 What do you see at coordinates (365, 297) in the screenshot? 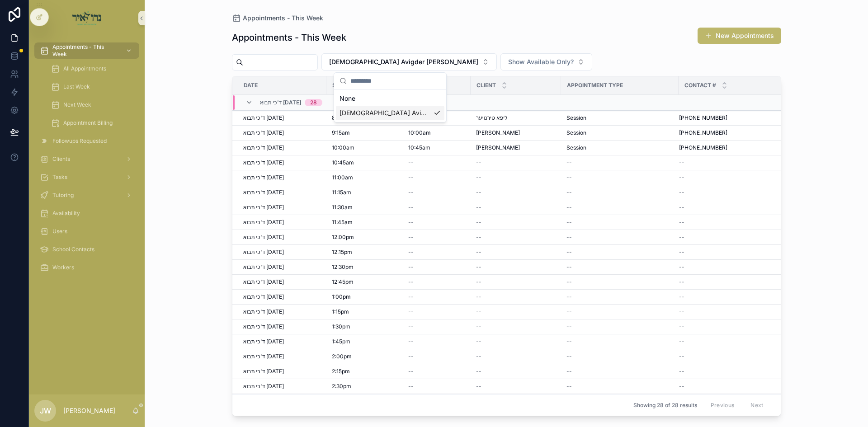
I see `a: 1:00pm` at bounding box center [365, 297].